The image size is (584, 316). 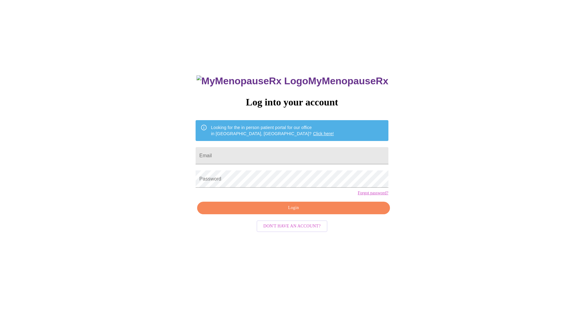 I want to click on span: Don't have an account?, so click(x=292, y=226).